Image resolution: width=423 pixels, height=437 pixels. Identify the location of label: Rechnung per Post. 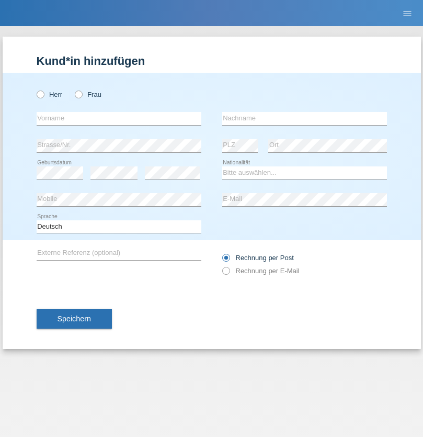
(258, 257).